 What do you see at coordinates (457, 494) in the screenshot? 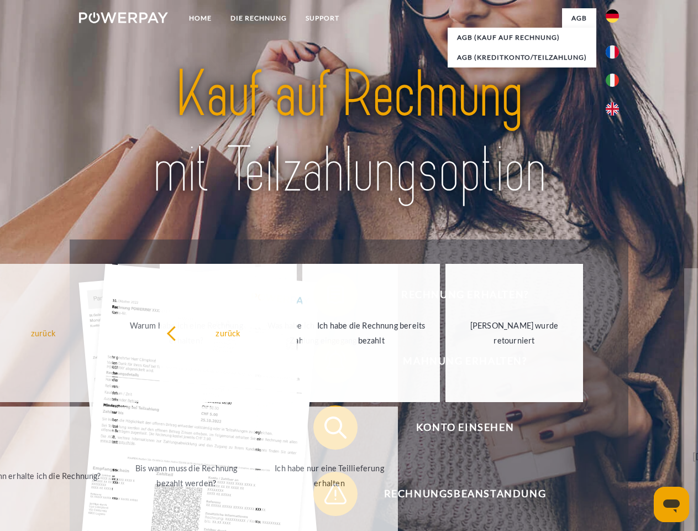
I see `button: Rechnungsbeanstandung` at bounding box center [457, 494].